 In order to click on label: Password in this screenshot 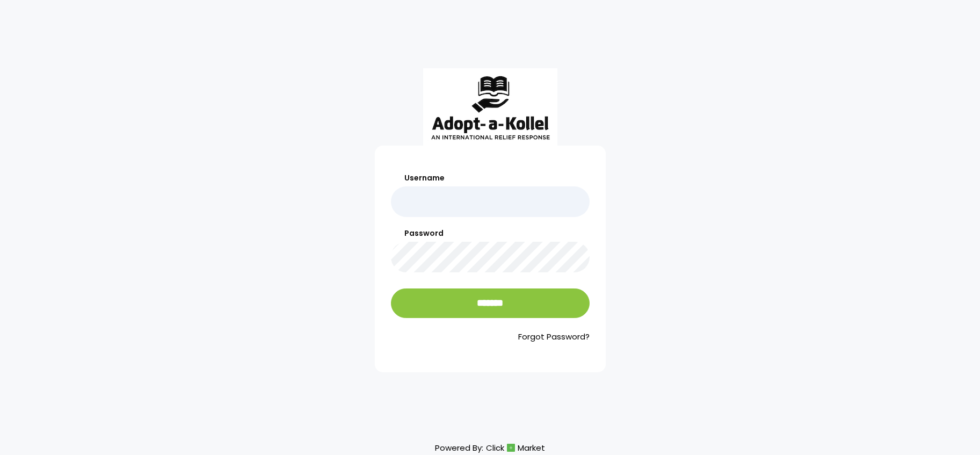, I will do `click(490, 233)`.